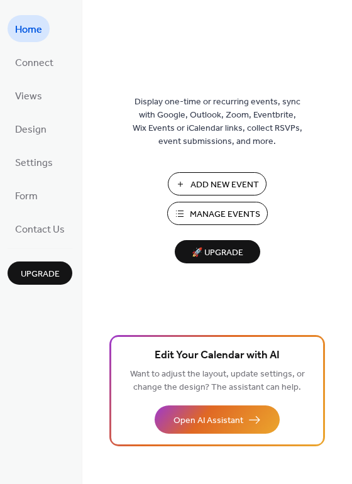 The height and width of the screenshot is (484, 352). Describe the element at coordinates (208, 421) in the screenshot. I see `span: Open AI Assistant` at that location.